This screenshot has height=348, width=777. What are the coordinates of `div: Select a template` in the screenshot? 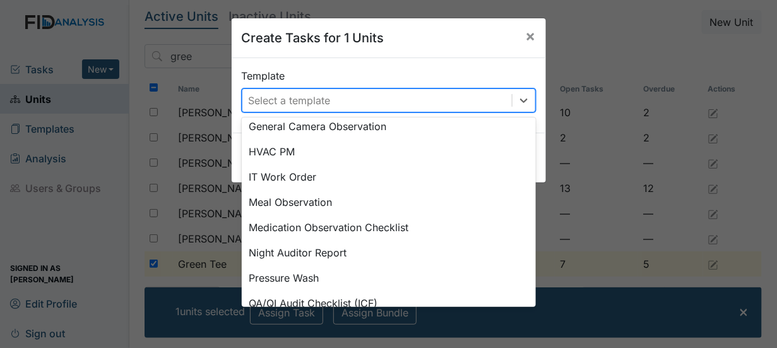 It's located at (290, 100).